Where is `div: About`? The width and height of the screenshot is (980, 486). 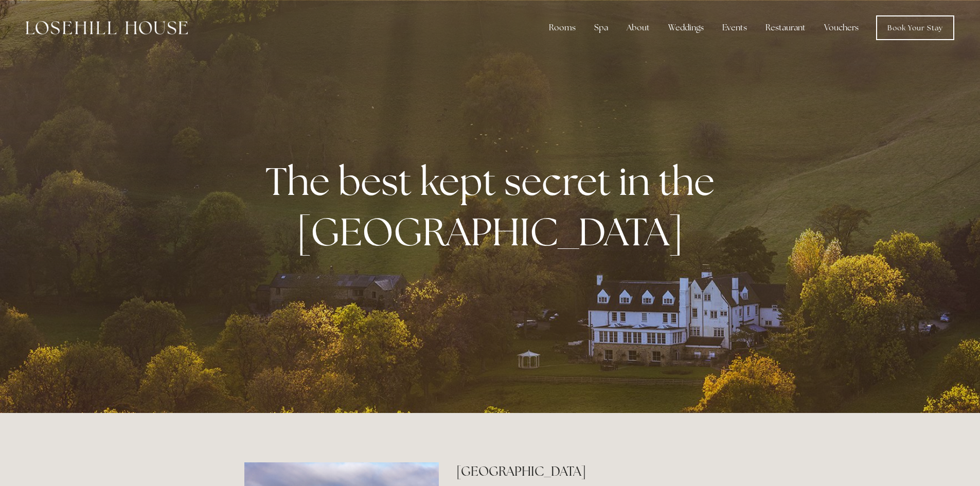 div: About is located at coordinates (638, 28).